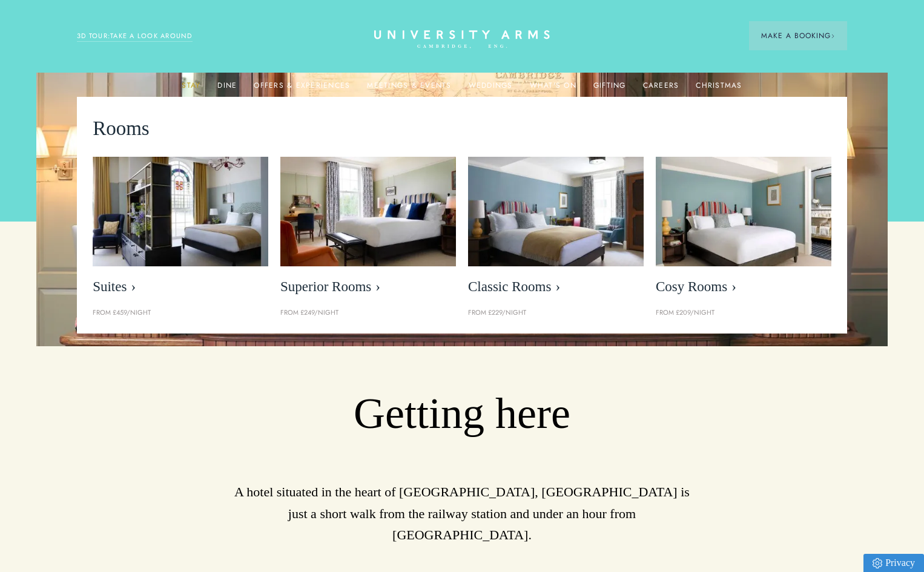 Image resolution: width=924 pixels, height=572 pixels. What do you see at coordinates (556, 229) in the screenshot?
I see `a: image-7eccef6fe4fe90343db89eb79f703814c40db8b4-400x250-jpg Classic Rooms` at bounding box center [556, 229].